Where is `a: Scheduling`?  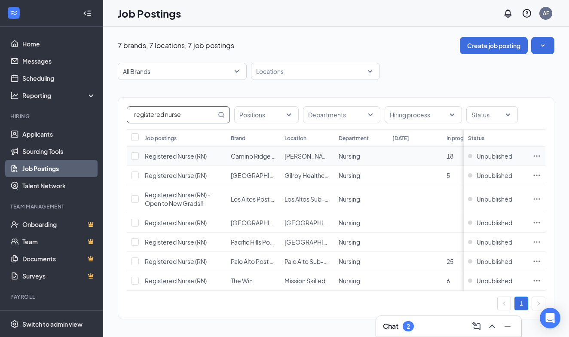
a: Scheduling is located at coordinates (59, 78).